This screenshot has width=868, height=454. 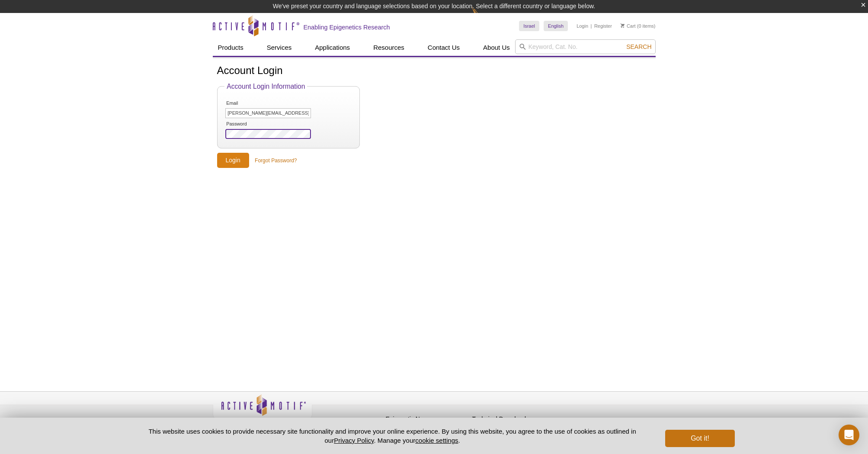 I want to click on button: Search, so click(x=638, y=47).